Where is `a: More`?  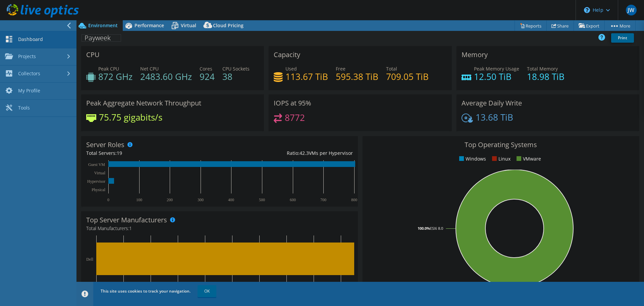 a: More is located at coordinates (620, 25).